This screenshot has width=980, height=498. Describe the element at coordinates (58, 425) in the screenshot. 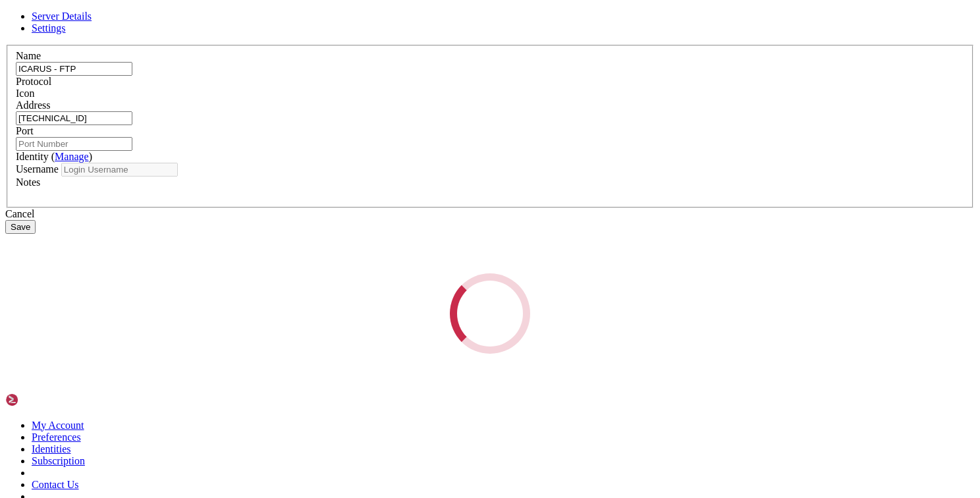

I see `a: My Account` at that location.